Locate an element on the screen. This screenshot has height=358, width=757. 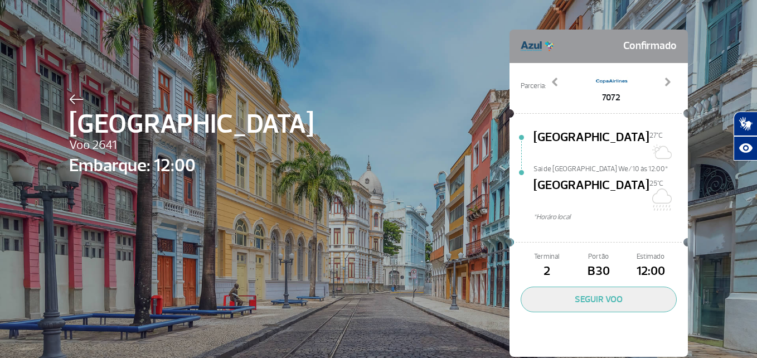
span: Terminal is located at coordinates (546, 256).